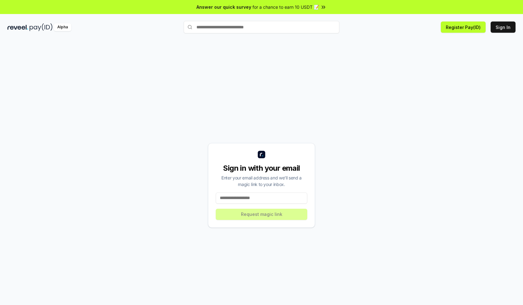 The width and height of the screenshot is (523, 305). Describe the element at coordinates (286, 7) in the screenshot. I see `span: for a chance to earn 10 USDT 📝` at that location.